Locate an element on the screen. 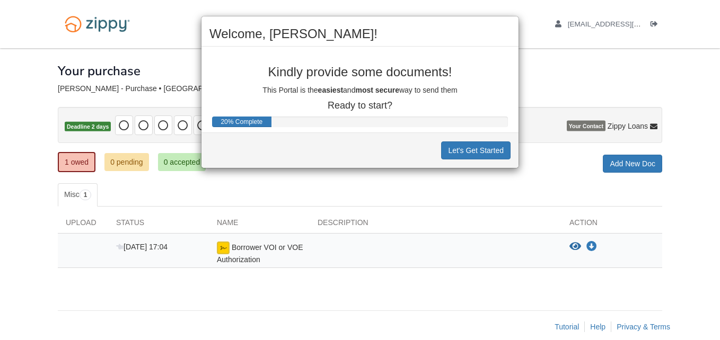 The width and height of the screenshot is (720, 340). p: Ready to start? is located at coordinates (360, 106).